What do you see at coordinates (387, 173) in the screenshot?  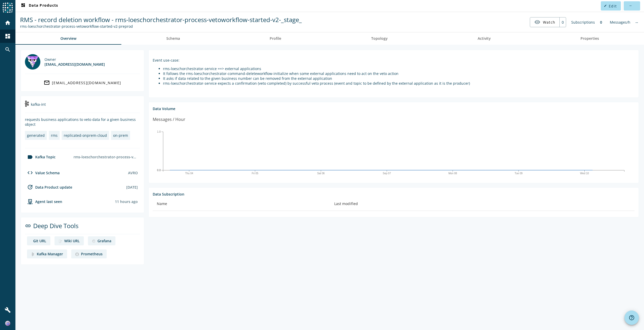 I see `text: Sep 07` at bounding box center [387, 173].